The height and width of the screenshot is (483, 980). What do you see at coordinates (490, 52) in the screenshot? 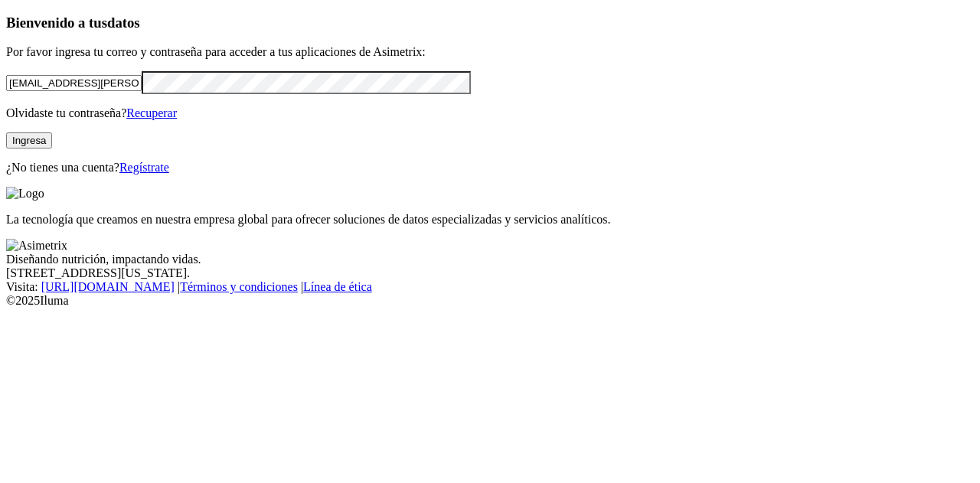
I see `p: Por favor ingresa tu correo y contraseña para acceder a tus aplicaciones de Asimetrix:` at bounding box center [490, 52].